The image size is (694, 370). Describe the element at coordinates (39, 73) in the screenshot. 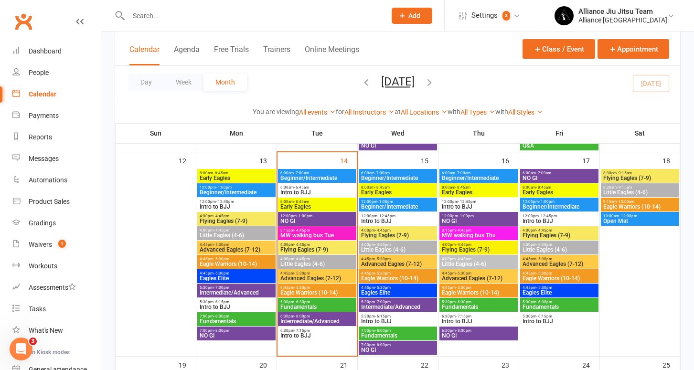

I see `div: People` at that location.